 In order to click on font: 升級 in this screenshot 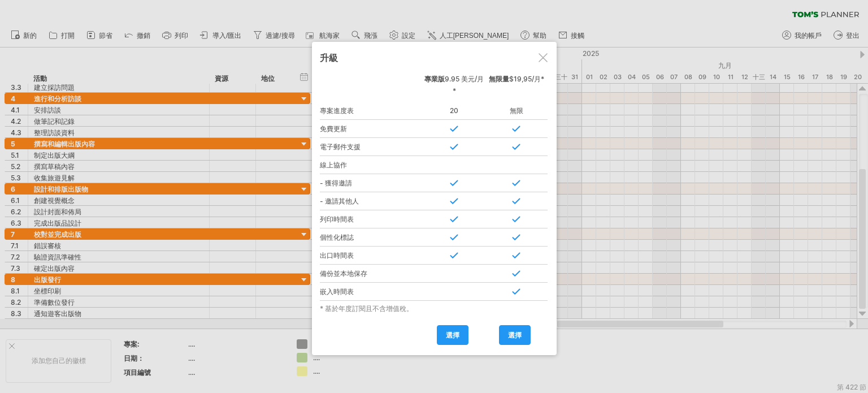, I will do `click(329, 57)`.